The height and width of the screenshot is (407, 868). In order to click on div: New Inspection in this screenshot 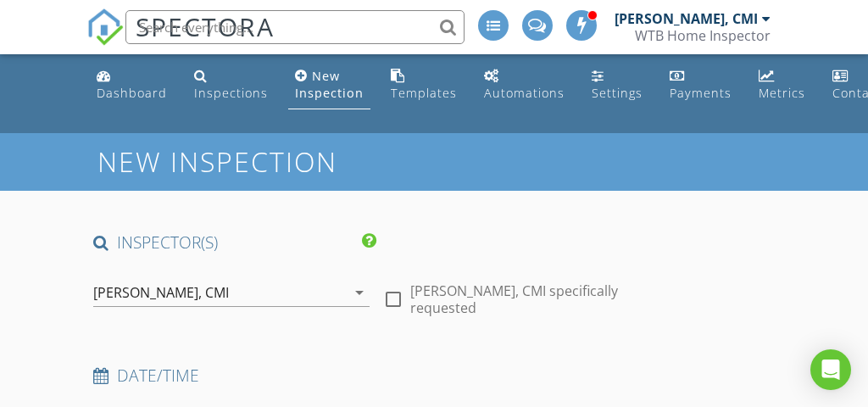, I will do `click(329, 84)`.